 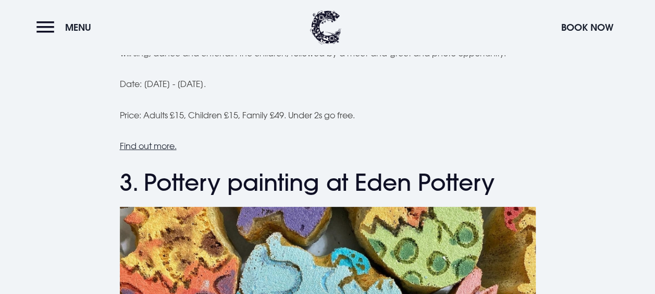 I want to click on a: Find out more., so click(x=148, y=146).